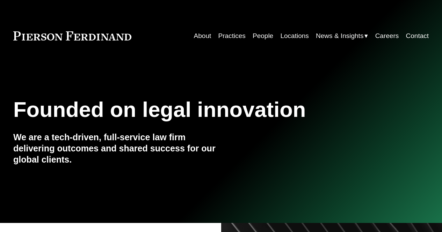  I want to click on a: Careers, so click(387, 36).